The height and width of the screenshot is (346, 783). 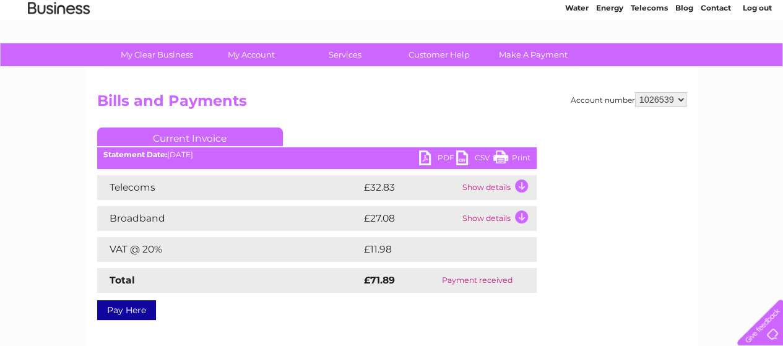 What do you see at coordinates (533, 54) in the screenshot?
I see `a: Make A Payment` at bounding box center [533, 54].